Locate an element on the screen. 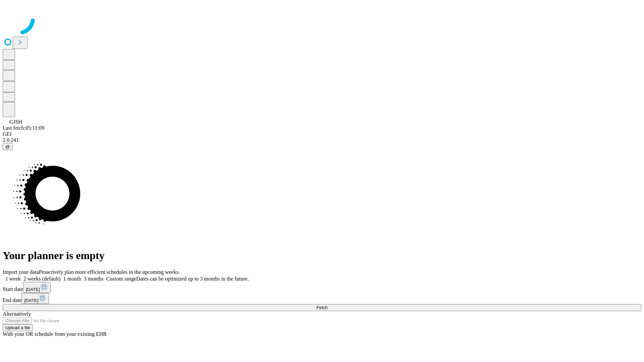  h1: Your planner is empty is located at coordinates (322, 256).